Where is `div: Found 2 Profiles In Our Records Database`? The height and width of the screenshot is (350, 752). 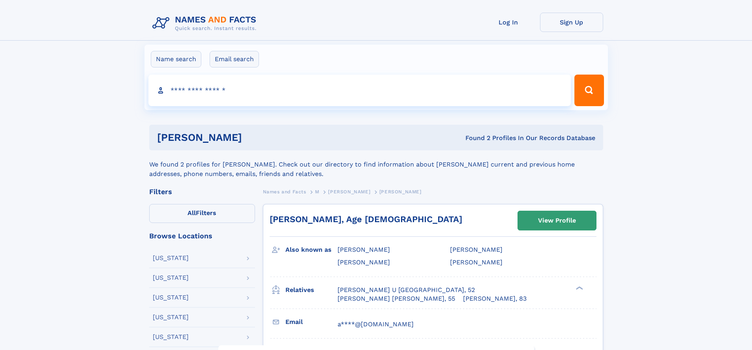 div: Found 2 Profiles In Our Records Database is located at coordinates (475, 138).